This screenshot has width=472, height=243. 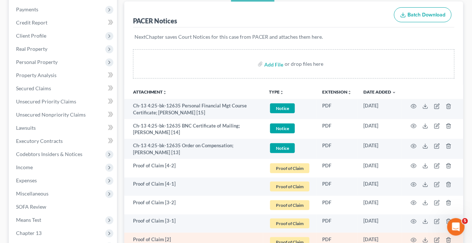 I want to click on a: Unsecured Priority Claims, so click(x=63, y=101).